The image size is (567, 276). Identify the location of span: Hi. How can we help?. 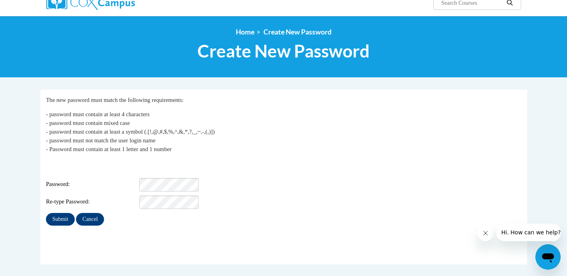
(34, 9).